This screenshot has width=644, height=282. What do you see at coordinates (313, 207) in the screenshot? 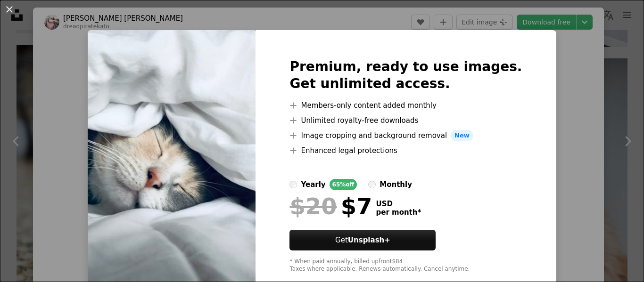
I see `span: $20` at bounding box center [313, 207].